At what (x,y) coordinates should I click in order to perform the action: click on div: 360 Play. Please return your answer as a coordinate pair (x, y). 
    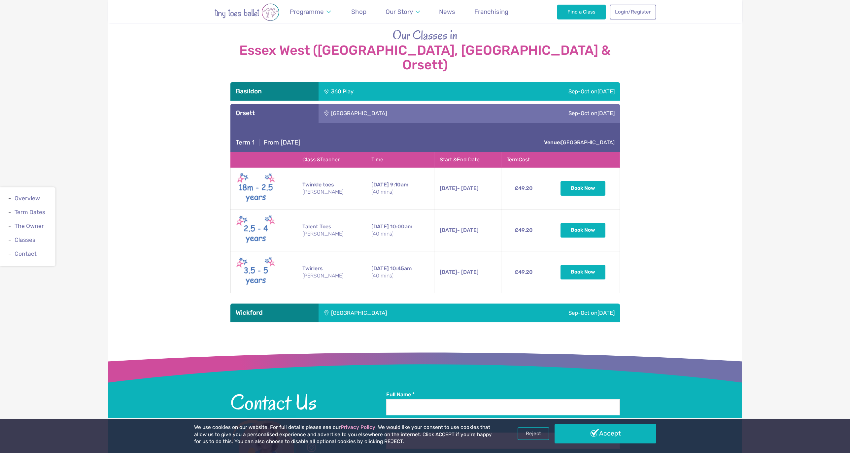
    Looking at the image, I should click on (381, 91).